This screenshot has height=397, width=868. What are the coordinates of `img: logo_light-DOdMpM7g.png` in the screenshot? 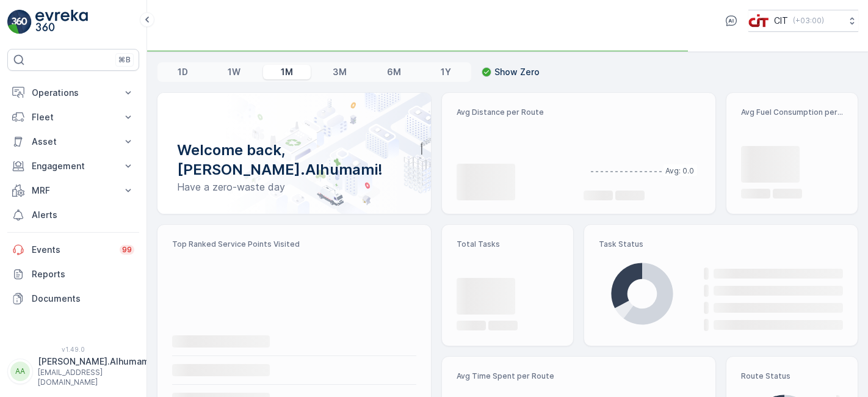 It's located at (61, 22).